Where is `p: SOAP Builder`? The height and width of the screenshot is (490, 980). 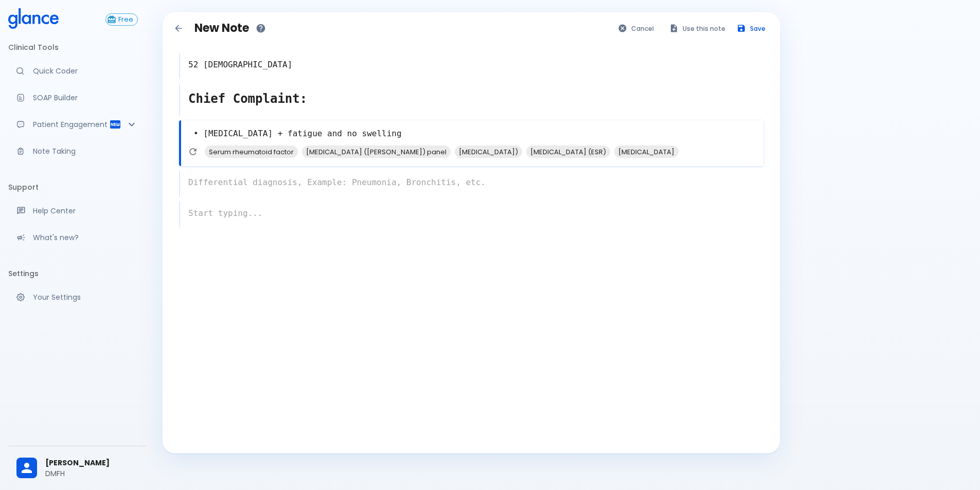 p: SOAP Builder is located at coordinates (85, 98).